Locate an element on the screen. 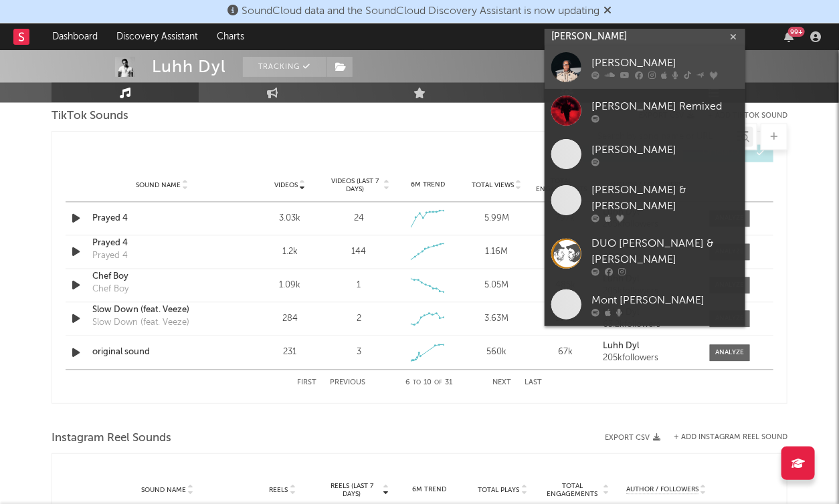 The image size is (839, 504). div: 6 10 31 is located at coordinates (429, 384).